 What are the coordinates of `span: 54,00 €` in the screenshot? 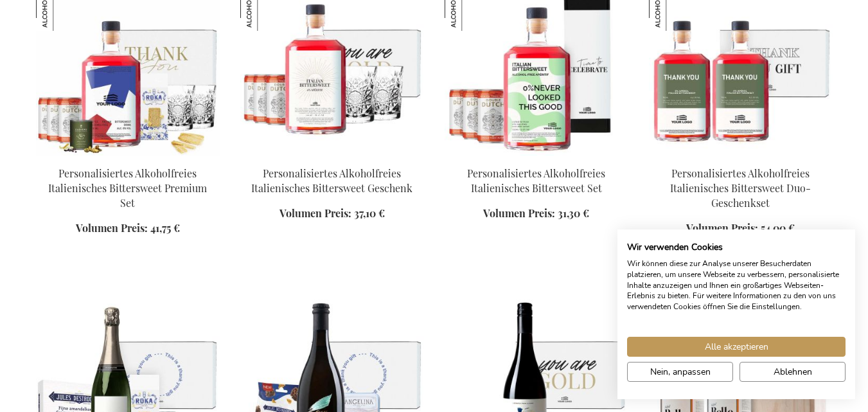 It's located at (777, 228).